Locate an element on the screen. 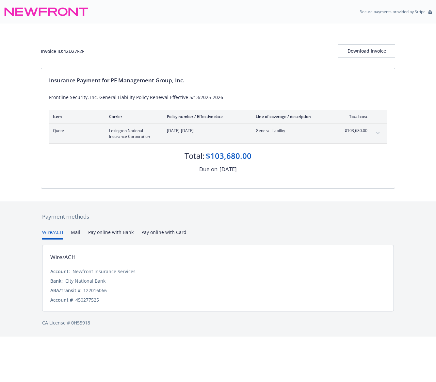 This screenshot has height=382, width=436. div: Payment methods is located at coordinates (218, 216).